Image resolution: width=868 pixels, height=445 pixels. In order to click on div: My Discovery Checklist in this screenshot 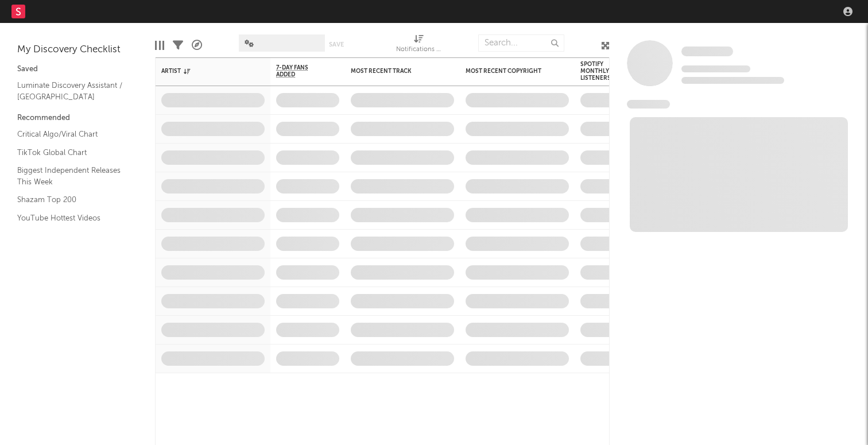, I will do `click(78, 50)`.